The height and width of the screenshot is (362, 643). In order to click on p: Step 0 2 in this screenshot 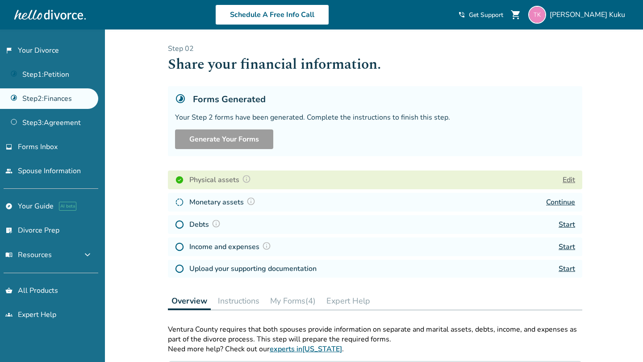, I will do `click(375, 49)`.